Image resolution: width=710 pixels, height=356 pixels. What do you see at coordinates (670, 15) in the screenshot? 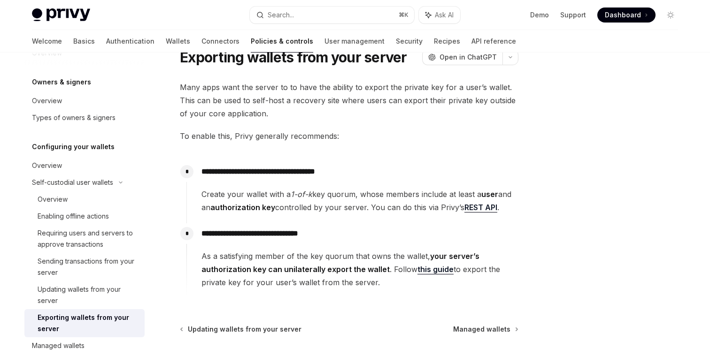
I see `button: Toggle dark mode` at bounding box center [670, 15].